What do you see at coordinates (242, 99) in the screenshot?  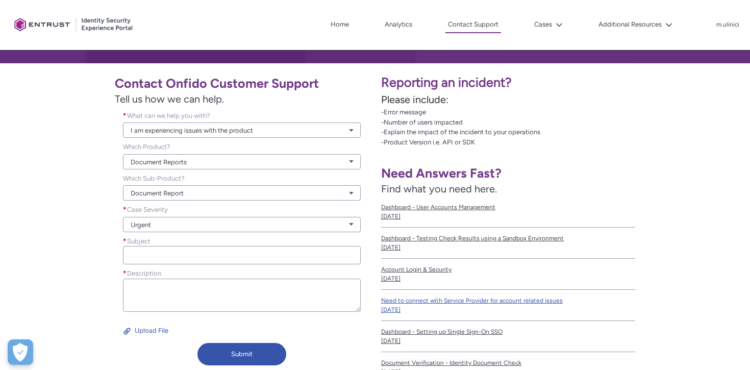 I see `span: Tell us how we can help.` at bounding box center [242, 99].